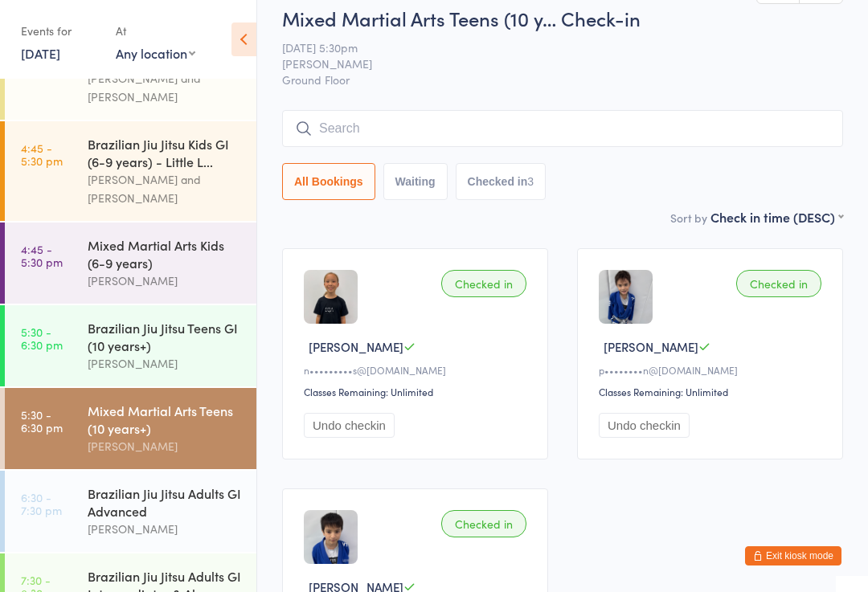 Image resolution: width=868 pixels, height=592 pixels. I want to click on input: Search, so click(563, 128).